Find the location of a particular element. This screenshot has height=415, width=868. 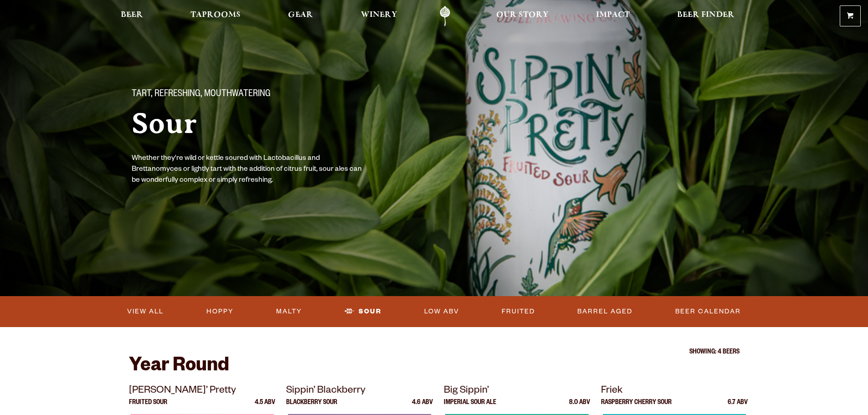

h1: Sour is located at coordinates (274, 124).